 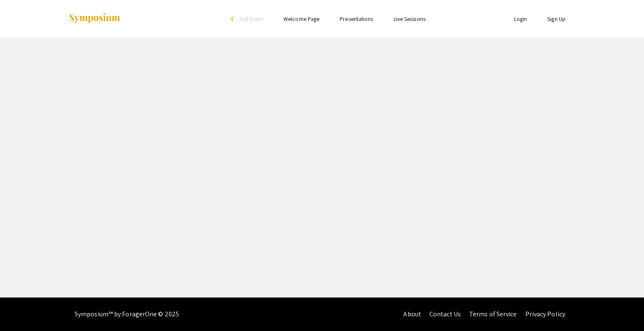 I want to click on a: Privacy Policy, so click(x=545, y=314).